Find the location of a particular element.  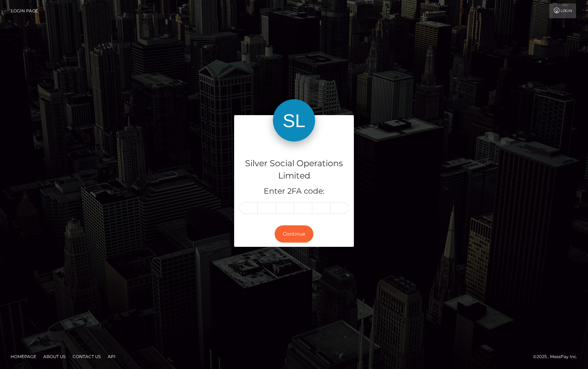

img: Silver Social Operations Limited is located at coordinates (294, 120).